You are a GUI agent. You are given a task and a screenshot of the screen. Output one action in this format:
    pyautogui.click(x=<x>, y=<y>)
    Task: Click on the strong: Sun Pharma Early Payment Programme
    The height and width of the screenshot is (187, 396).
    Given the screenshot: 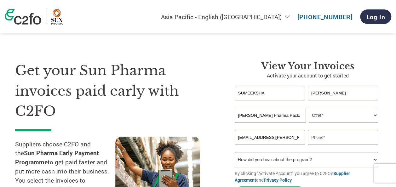 What is the action you would take?
    pyautogui.click(x=57, y=157)
    